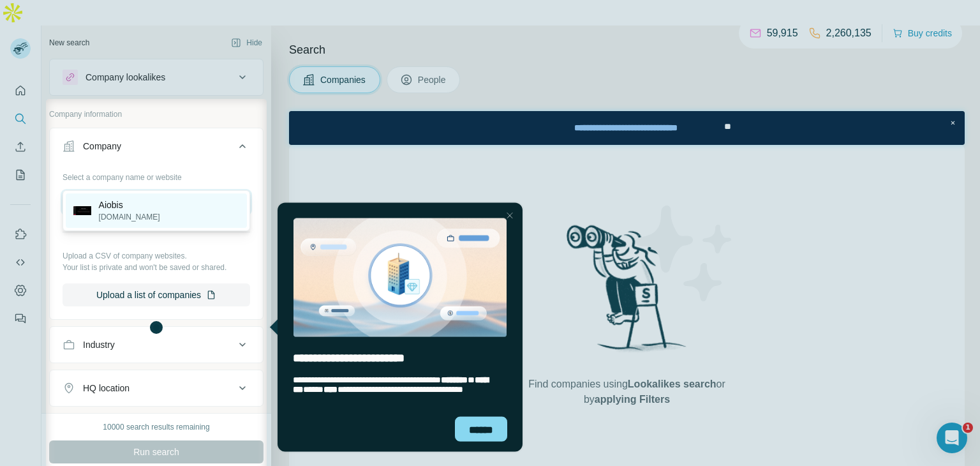  What do you see at coordinates (156, 256) in the screenshot?
I see `p: Upload a CSV of company websites.` at bounding box center [156, 256].